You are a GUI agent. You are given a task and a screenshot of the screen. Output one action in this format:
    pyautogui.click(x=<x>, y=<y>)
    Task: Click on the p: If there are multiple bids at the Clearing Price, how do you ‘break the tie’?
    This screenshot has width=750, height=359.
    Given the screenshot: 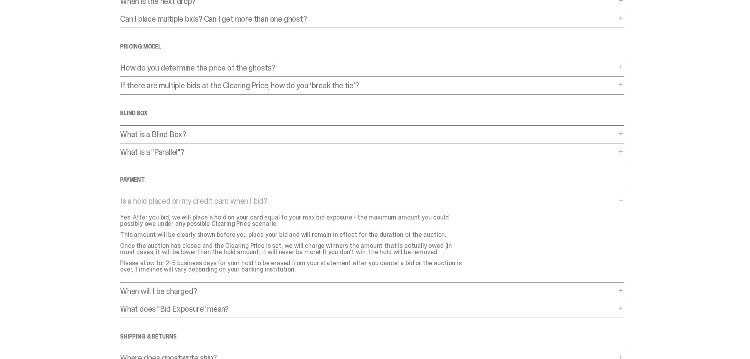 What is the action you would take?
    pyautogui.click(x=368, y=85)
    